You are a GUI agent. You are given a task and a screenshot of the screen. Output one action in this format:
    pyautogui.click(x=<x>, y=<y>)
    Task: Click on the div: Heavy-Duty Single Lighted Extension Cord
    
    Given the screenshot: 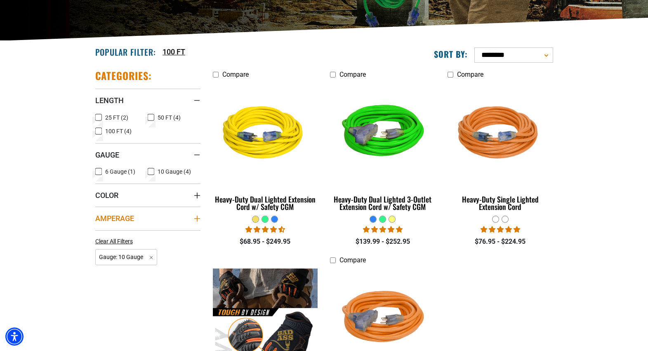 What is the action you would take?
    pyautogui.click(x=500, y=203)
    